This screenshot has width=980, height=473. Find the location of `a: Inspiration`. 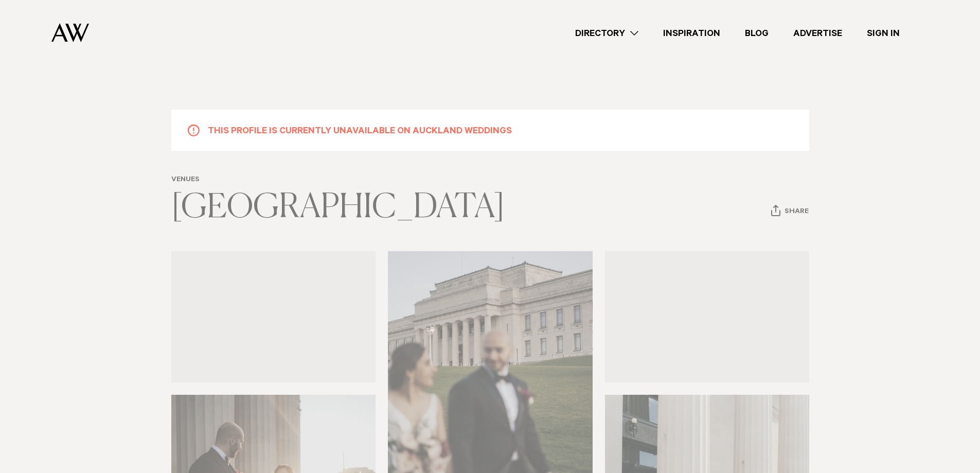

a: Inspiration is located at coordinates (691, 33).